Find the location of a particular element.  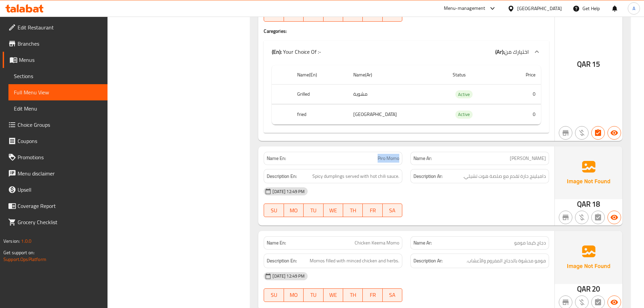

span: Momos filled with minced chicken and herbs. is located at coordinates (354, 260).